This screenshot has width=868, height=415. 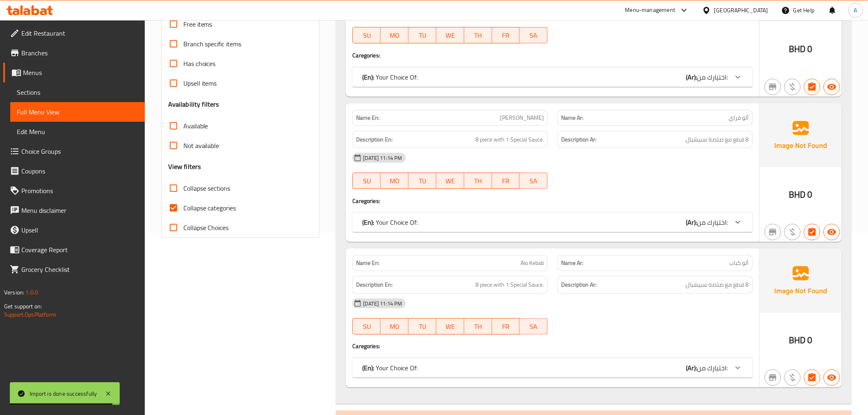 I want to click on span: Menu disclaimer, so click(x=80, y=211).